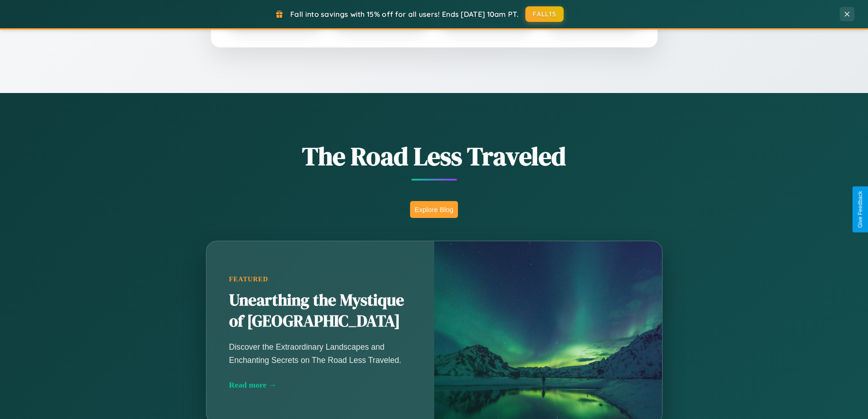 This screenshot has width=868, height=419. I want to click on div: Give Feedback, so click(861, 210).